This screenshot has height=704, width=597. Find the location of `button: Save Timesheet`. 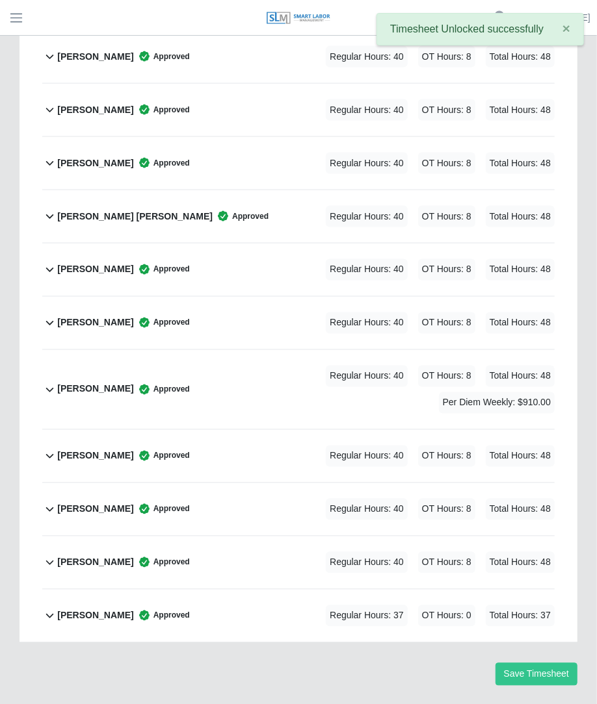

button: Save Timesheet is located at coordinates (536, 675).